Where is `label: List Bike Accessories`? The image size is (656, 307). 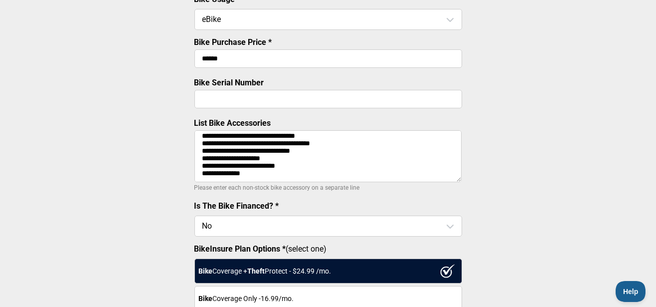 label: List Bike Accessories is located at coordinates (233, 123).